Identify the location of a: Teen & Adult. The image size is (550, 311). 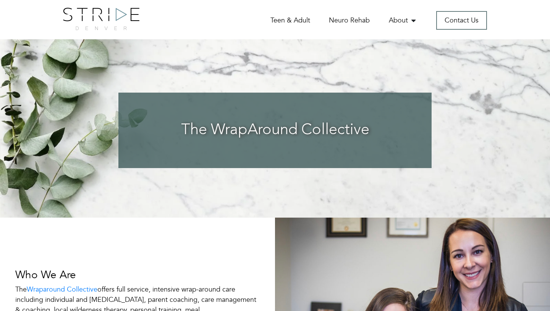
(290, 20).